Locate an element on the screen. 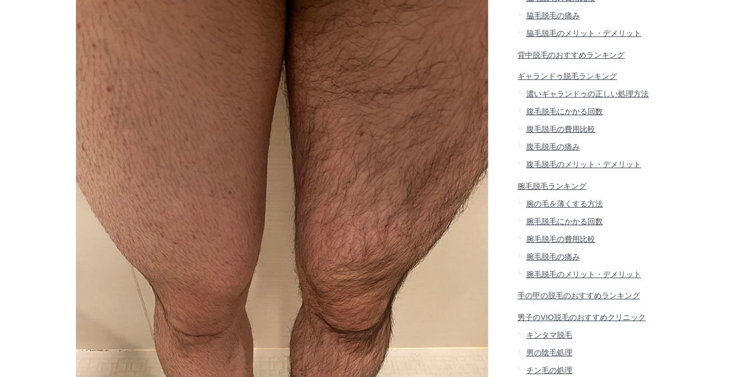 The image size is (740, 377). a: 腹毛脱毛の痛み is located at coordinates (591, 147).